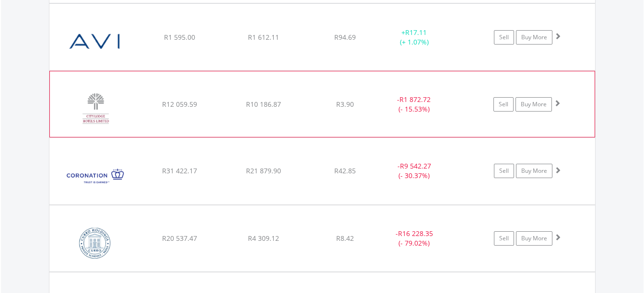 The width and height of the screenshot is (644, 293). What do you see at coordinates (416, 32) in the screenshot?
I see `span: R17.11` at bounding box center [416, 32].